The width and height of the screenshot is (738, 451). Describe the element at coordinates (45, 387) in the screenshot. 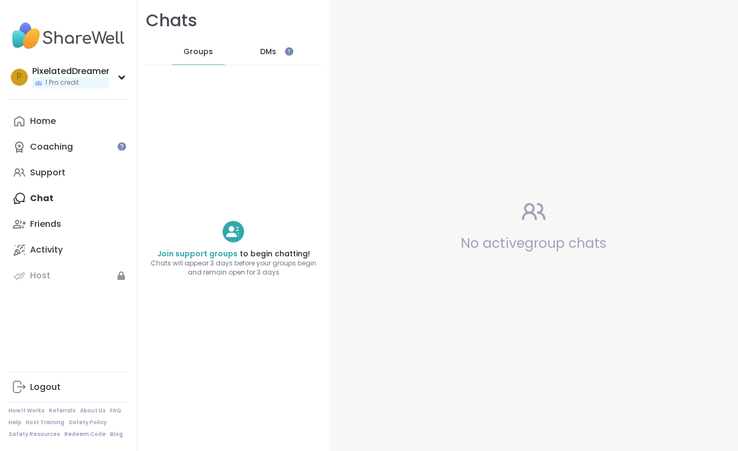

I see `div: Logout` at that location.